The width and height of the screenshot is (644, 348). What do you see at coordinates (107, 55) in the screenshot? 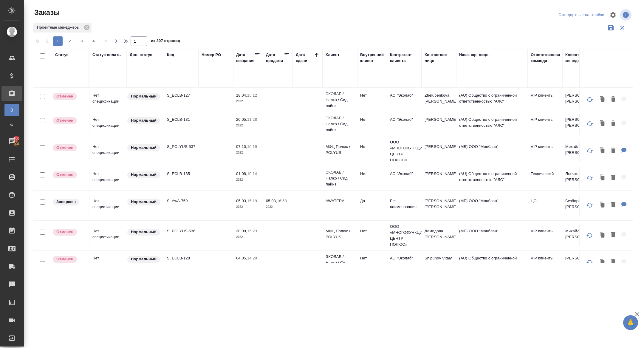
I see `div: Статус оплаты` at bounding box center [107, 55].